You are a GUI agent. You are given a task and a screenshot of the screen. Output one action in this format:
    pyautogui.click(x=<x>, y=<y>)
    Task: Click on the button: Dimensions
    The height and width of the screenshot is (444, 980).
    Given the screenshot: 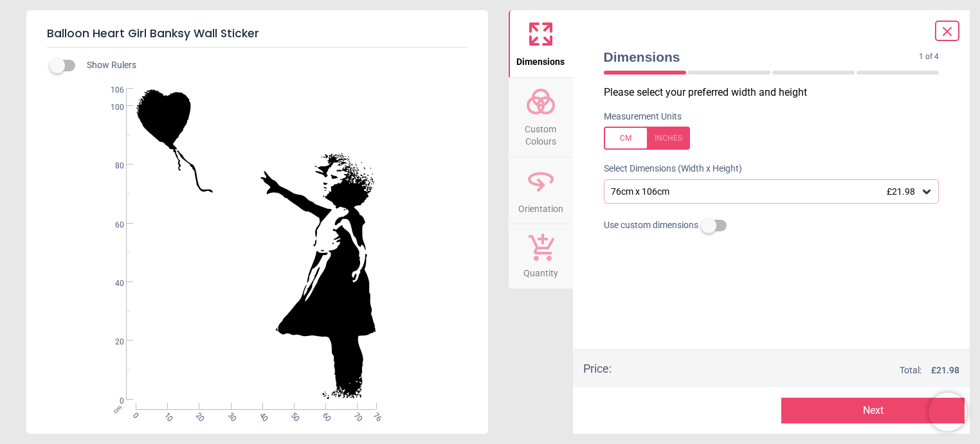 What is the action you would take?
    pyautogui.click(x=540, y=44)
    